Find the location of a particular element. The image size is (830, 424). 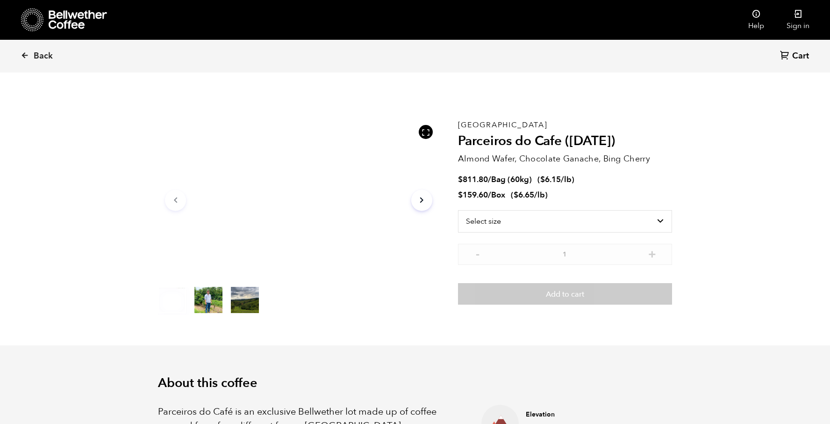

h4: Elevation is located at coordinates (592, 414).